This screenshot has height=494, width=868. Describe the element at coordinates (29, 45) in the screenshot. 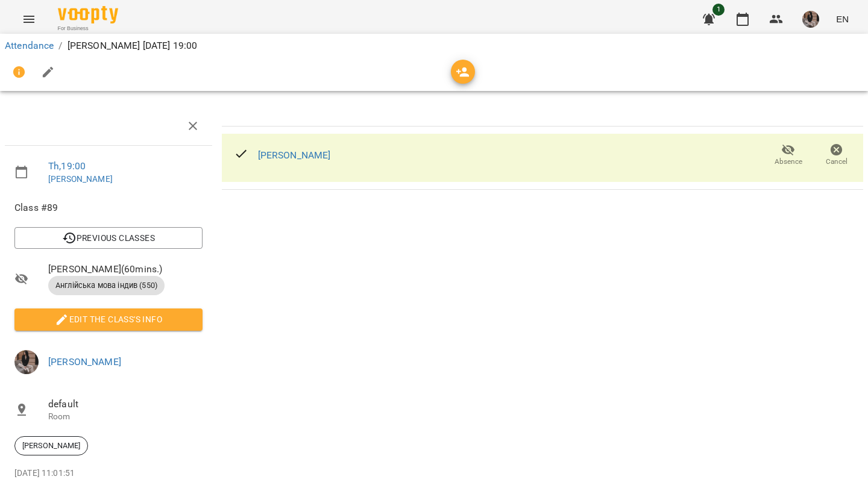

I see `a: Attendance` at that location.